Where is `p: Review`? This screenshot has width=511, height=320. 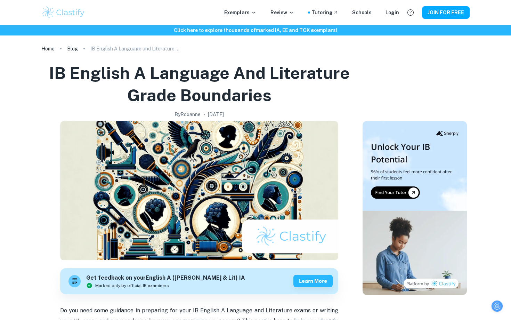 p: Review is located at coordinates (282, 13).